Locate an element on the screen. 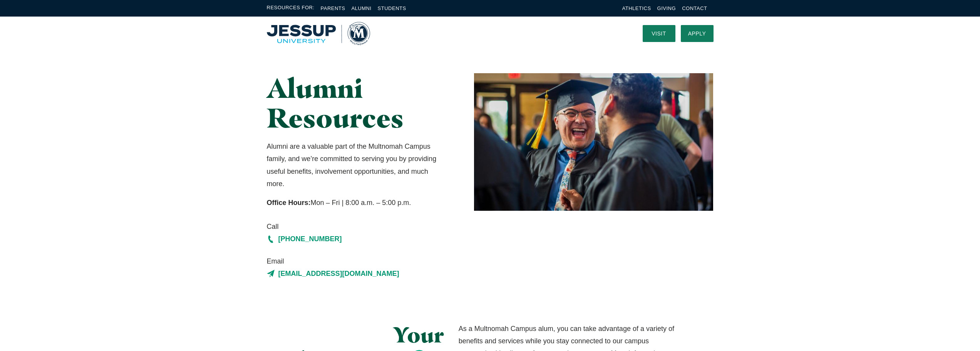 The width and height of the screenshot is (980, 351). a: Visit is located at coordinates (659, 34).